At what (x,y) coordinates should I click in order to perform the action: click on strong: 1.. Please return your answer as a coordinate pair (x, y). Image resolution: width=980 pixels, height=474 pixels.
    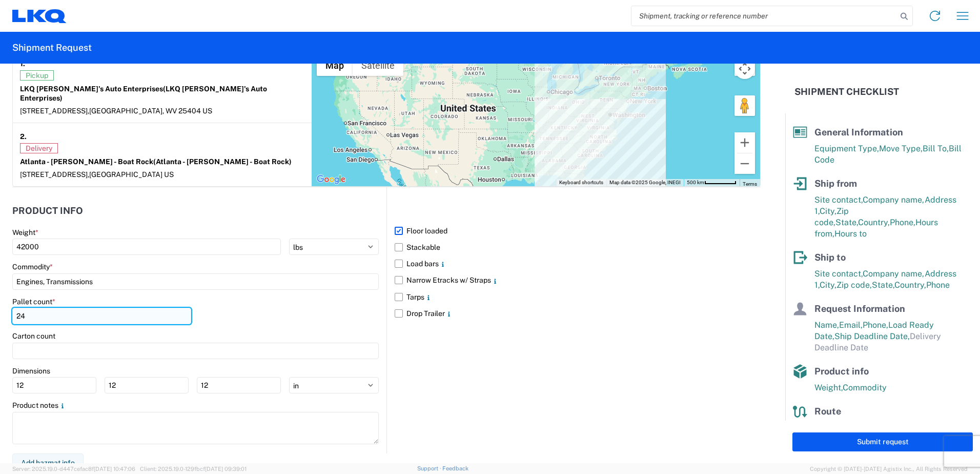
    Looking at the image, I should click on (23, 64).